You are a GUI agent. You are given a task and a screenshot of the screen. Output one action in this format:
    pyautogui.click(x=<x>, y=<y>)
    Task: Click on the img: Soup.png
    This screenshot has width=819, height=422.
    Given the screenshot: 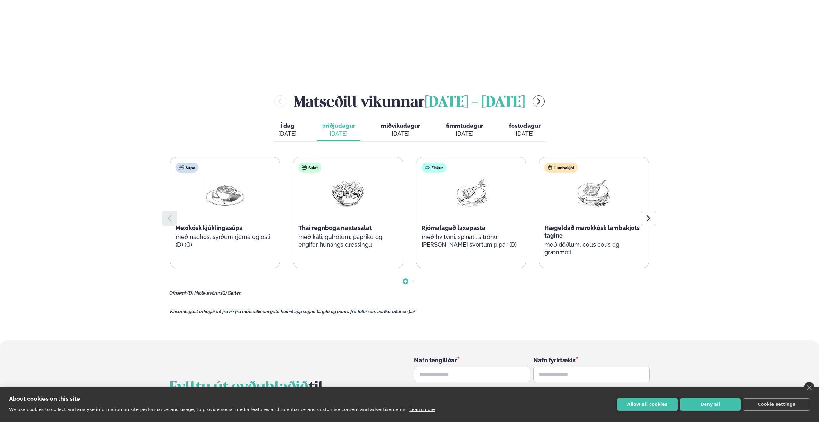 What is the action you would take?
    pyautogui.click(x=225, y=193)
    